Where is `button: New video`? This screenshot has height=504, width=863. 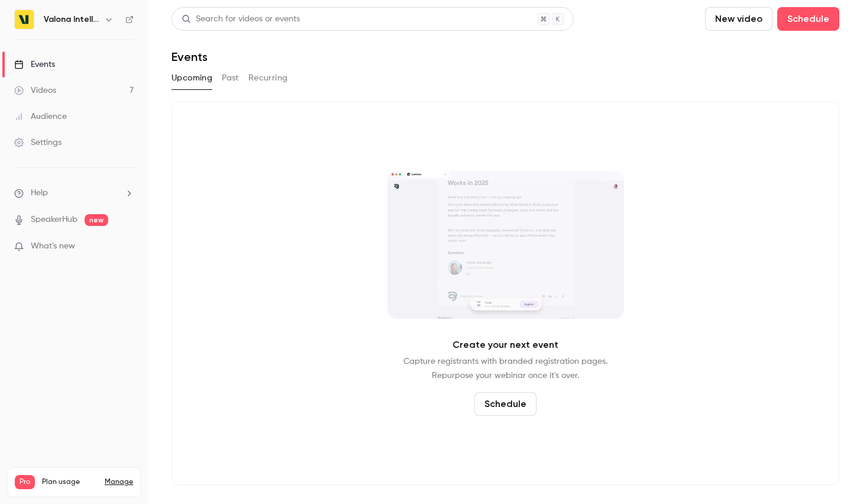
button: New video is located at coordinates (739, 18).